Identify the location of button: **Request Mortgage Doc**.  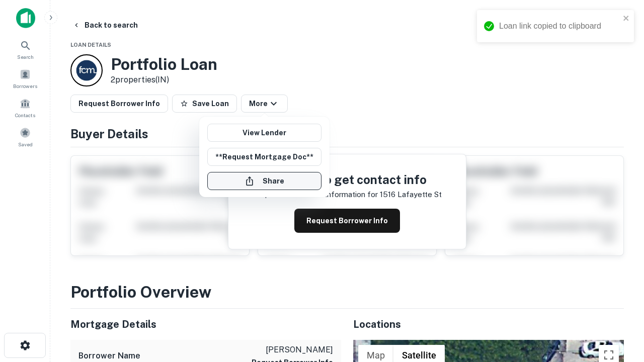
(264, 157).